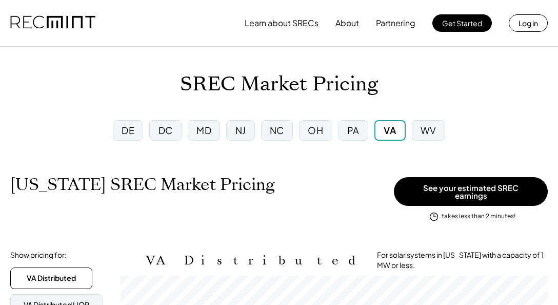  I want to click on h2: VA Distributed, so click(254, 260).